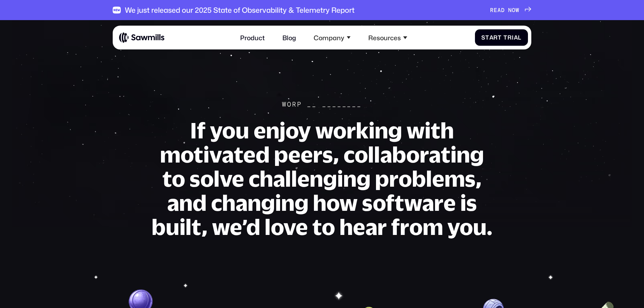 Image resolution: width=644 pixels, height=308 pixels. Describe the element at coordinates (239, 10) in the screenshot. I see `div: We just released our 2025 State of Observability & Telemetry Report` at that location.